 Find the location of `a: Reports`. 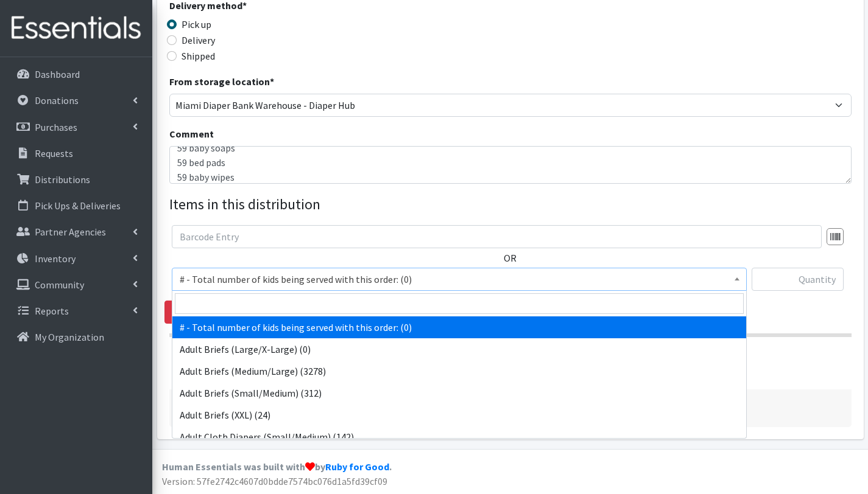

a: Reports is located at coordinates (76, 311).